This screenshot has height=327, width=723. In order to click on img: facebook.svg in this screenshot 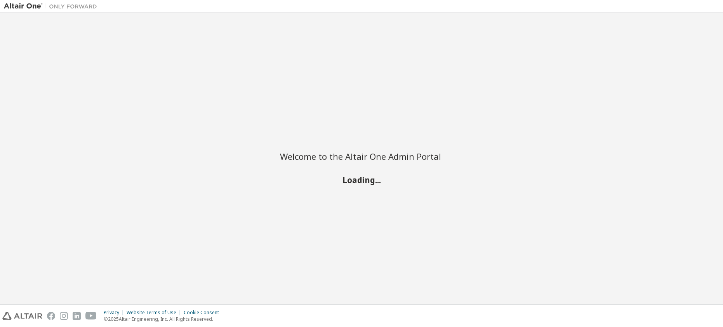, I will do `click(51, 316)`.